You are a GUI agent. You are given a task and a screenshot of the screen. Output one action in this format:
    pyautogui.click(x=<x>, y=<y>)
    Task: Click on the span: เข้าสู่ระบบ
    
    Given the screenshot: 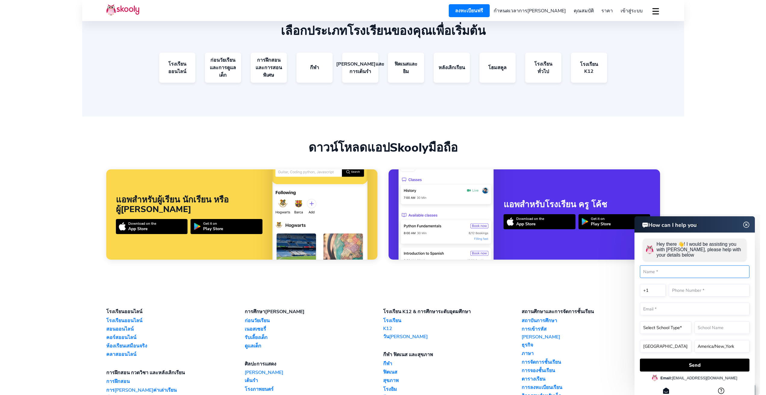 What is the action you would take?
    pyautogui.click(x=631, y=11)
    